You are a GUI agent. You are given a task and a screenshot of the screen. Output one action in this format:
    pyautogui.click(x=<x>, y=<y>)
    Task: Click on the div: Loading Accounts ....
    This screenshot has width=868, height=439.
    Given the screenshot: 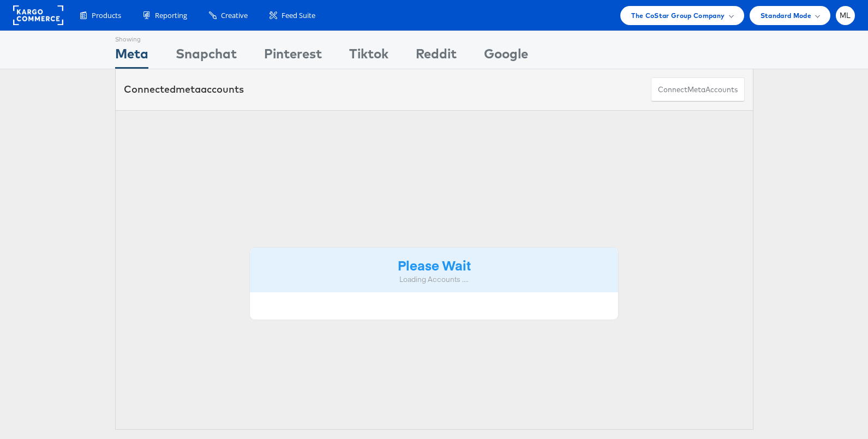 What is the action you would take?
    pyautogui.click(x=434, y=279)
    